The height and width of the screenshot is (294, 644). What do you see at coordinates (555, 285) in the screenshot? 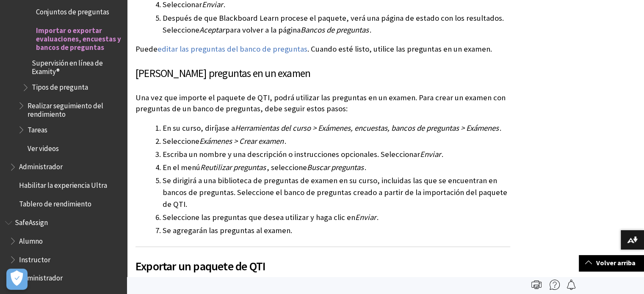
I see `img: More help` at bounding box center [555, 285].